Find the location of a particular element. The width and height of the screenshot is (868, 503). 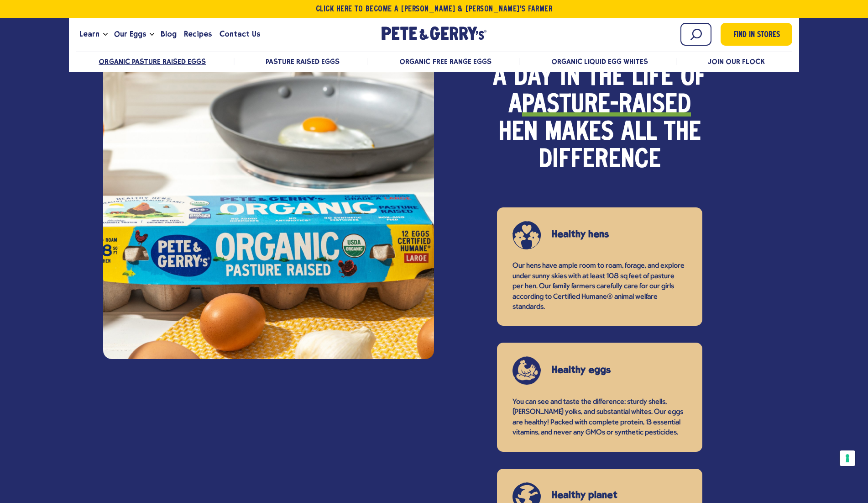

input: Search is located at coordinates (696, 34).